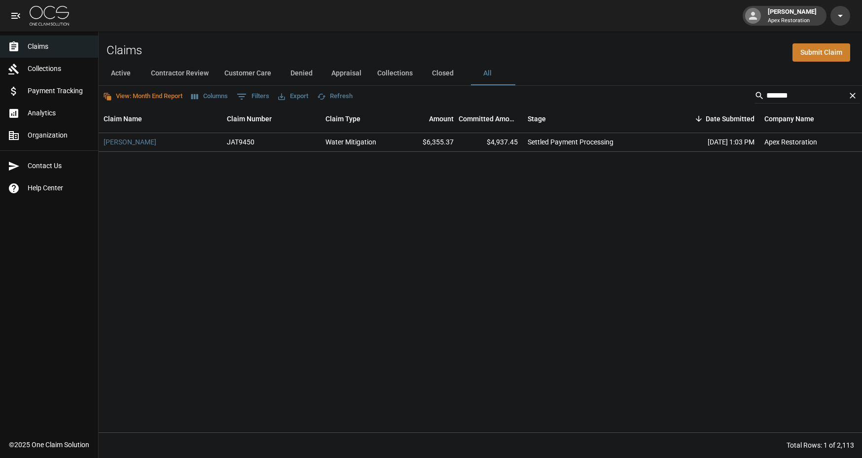 The height and width of the screenshot is (458, 862). What do you see at coordinates (49, 16) in the screenshot?
I see `img: ocs-logo-white-transparent.png` at bounding box center [49, 16].